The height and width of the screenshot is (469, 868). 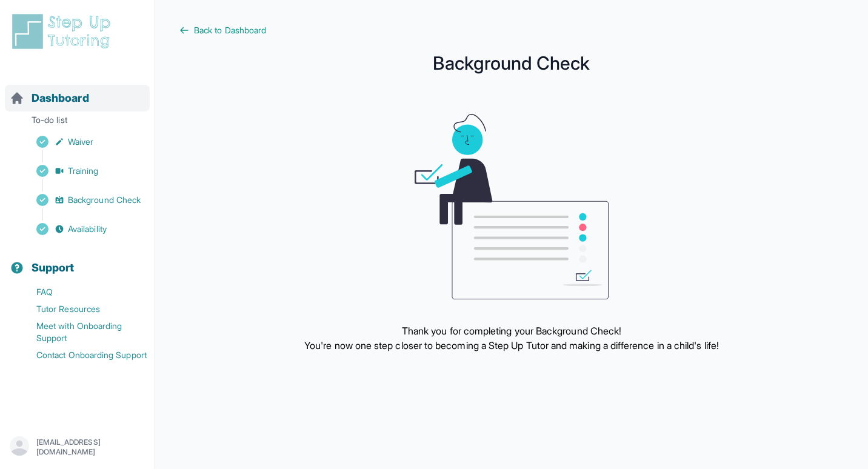 I want to click on span: Availability, so click(x=87, y=230).